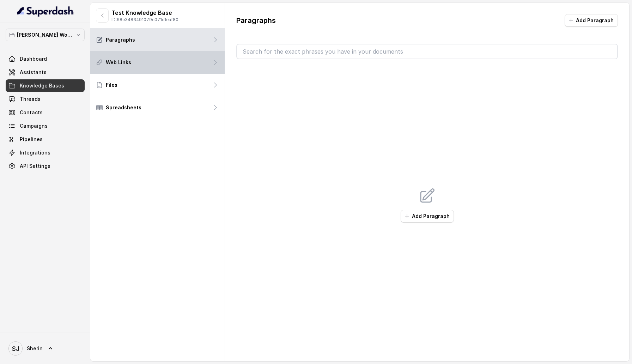 This screenshot has height=364, width=632. Describe the element at coordinates (45, 139) in the screenshot. I see `a: Pipelines` at that location.